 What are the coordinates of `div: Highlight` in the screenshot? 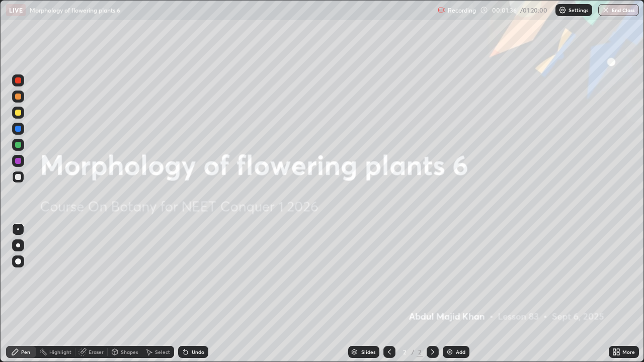 It's located at (60, 352).